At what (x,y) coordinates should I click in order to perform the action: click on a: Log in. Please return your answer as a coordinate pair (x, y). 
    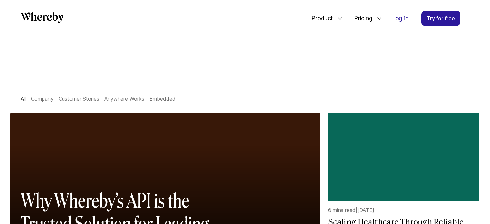
    Looking at the image, I should click on (400, 18).